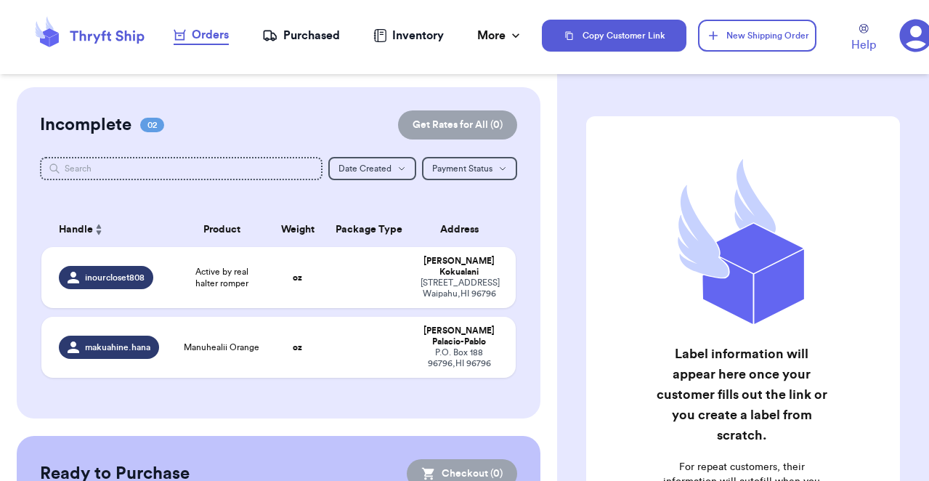  What do you see at coordinates (460, 358) in the screenshot?
I see `div: P.O. Box 188 96796 , HI 96796` at bounding box center [460, 358].